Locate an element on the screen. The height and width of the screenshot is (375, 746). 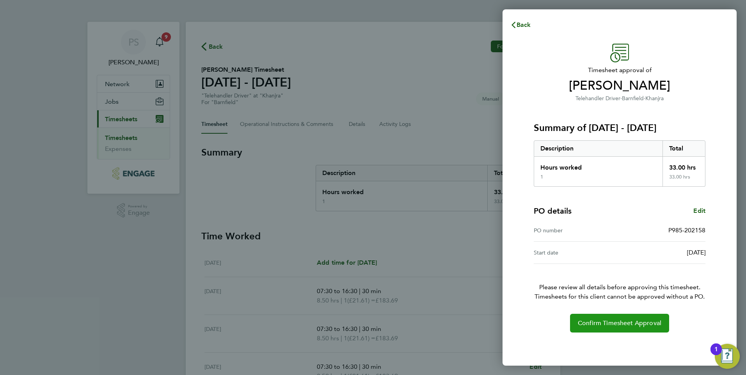
button: Back is located at coordinates (520, 25).